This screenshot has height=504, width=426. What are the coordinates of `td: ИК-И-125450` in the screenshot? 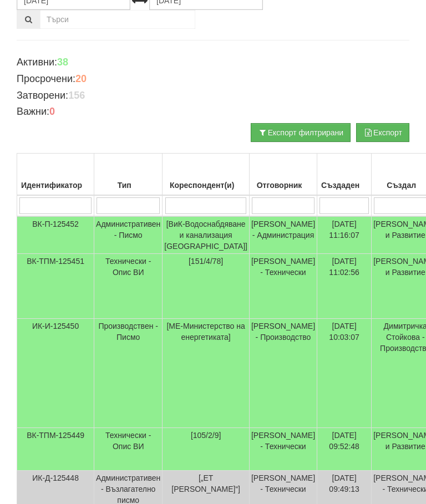 It's located at (55, 373).